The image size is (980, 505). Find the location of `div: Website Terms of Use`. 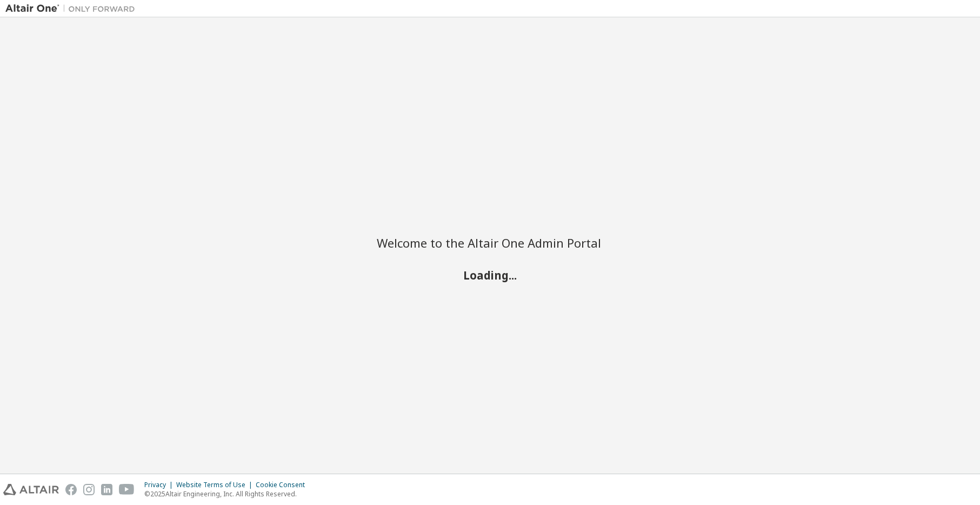

div: Website Terms of Use is located at coordinates (216, 485).